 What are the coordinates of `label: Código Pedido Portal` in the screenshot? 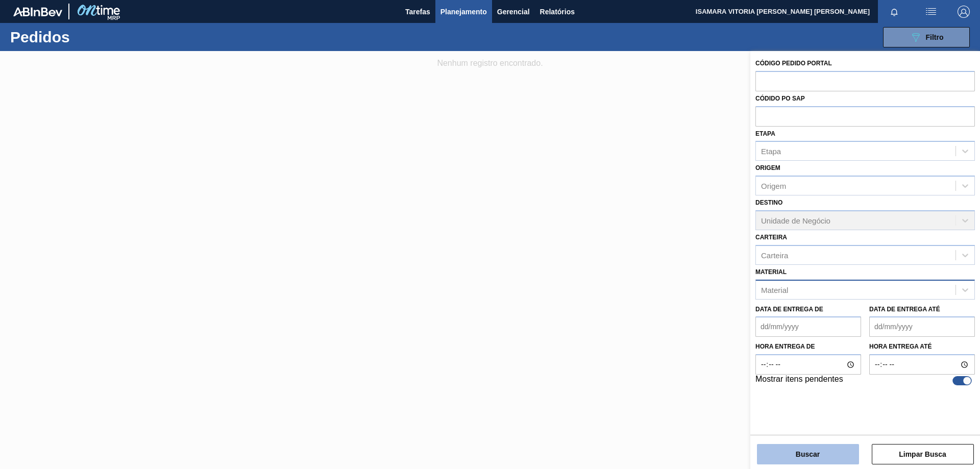 It's located at (794, 64).